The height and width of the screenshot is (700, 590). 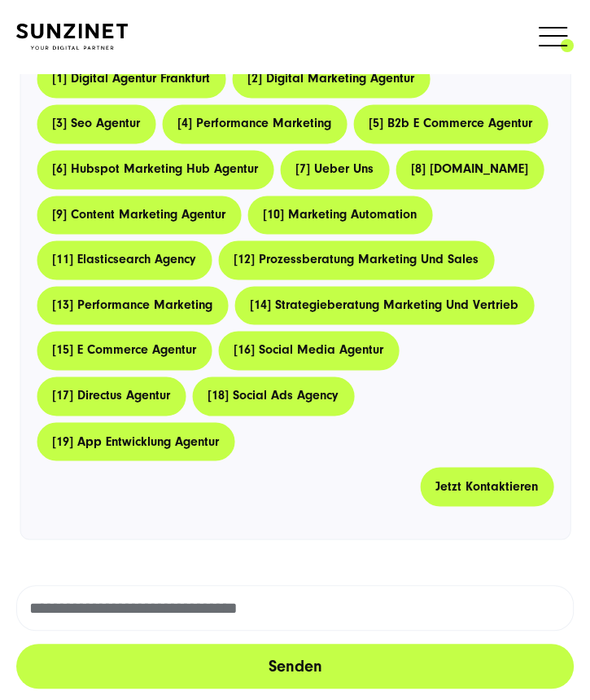 I want to click on img: SUNZINET Full Service Digital Agentur, so click(x=72, y=37).